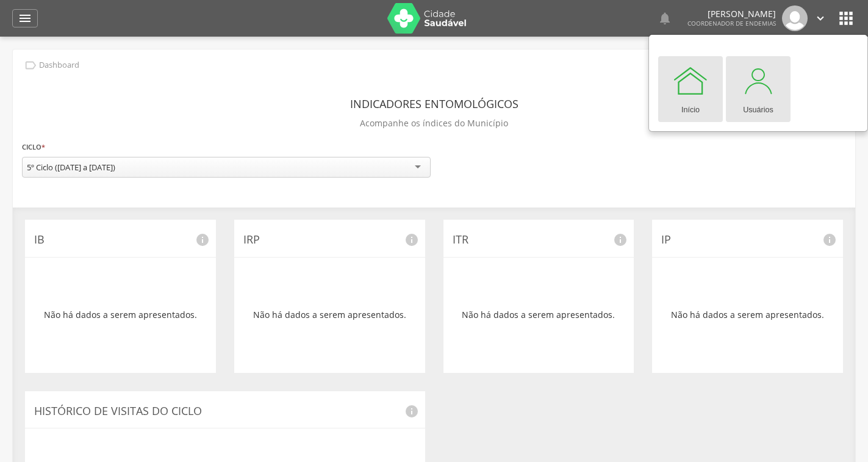  Describe the element at coordinates (747, 240) in the screenshot. I see `p: IP` at that location.